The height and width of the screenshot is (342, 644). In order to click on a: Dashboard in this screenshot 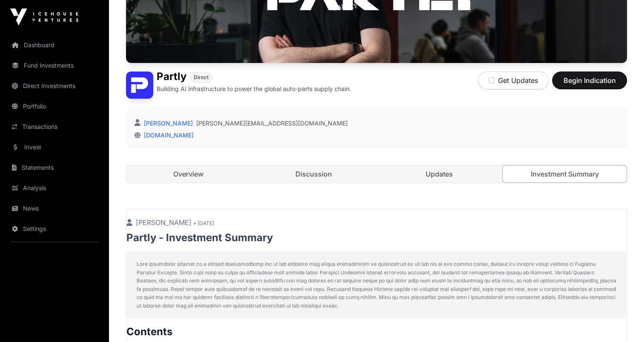, I will do `click(55, 45)`.